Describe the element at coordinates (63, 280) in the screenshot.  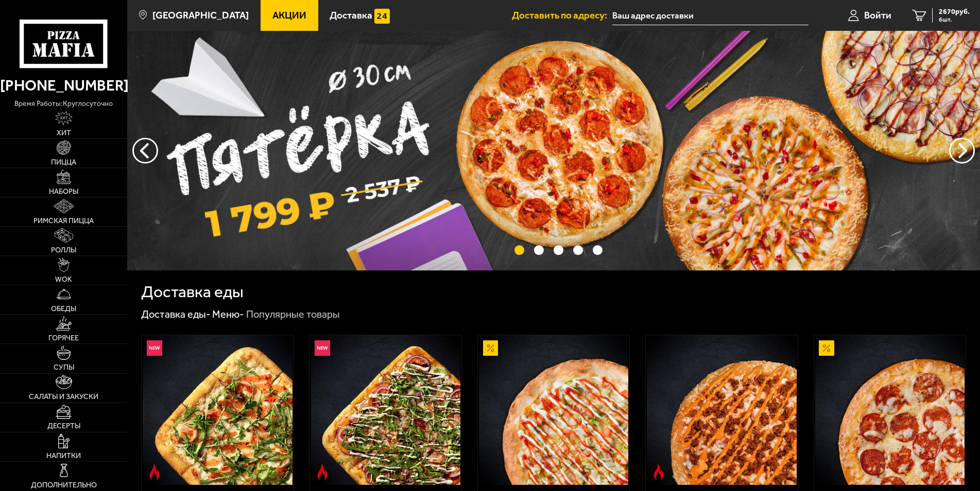
I see `span: WOK` at that location.